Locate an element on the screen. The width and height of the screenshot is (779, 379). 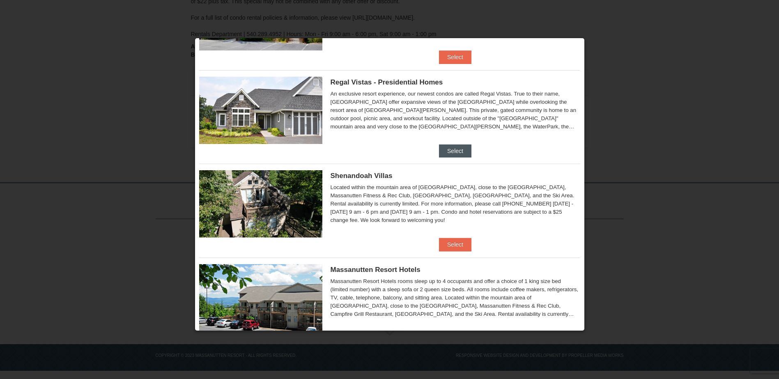
span: Regal Vistas - Presidential Homes is located at coordinates (387, 82).